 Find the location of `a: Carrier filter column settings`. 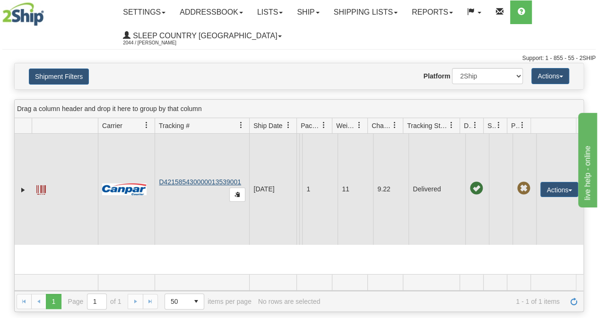

a: Carrier filter column settings is located at coordinates (147, 125).